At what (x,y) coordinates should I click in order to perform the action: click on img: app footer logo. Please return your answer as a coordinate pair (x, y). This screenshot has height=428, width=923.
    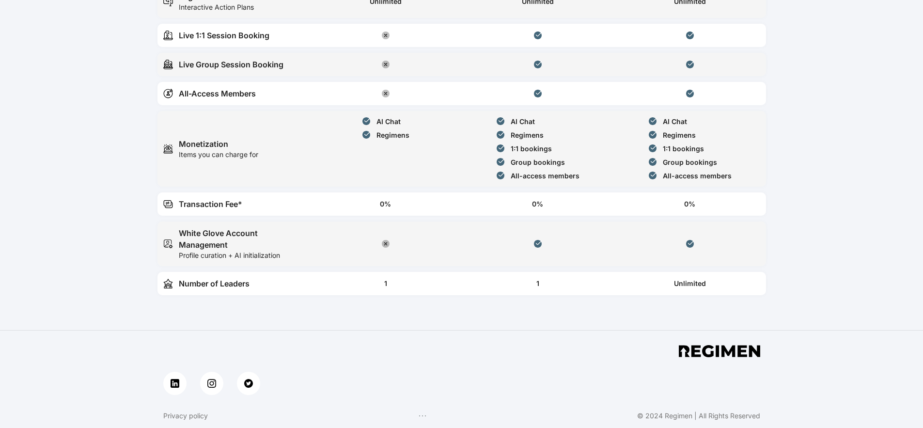
    Looking at the image, I should click on (719, 351).